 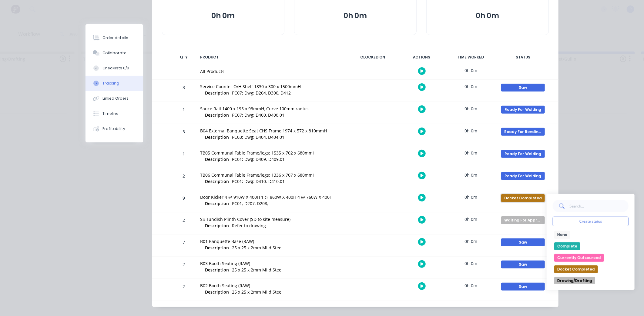 I want to click on button: Ready For Bending/Rolling, so click(x=523, y=132).